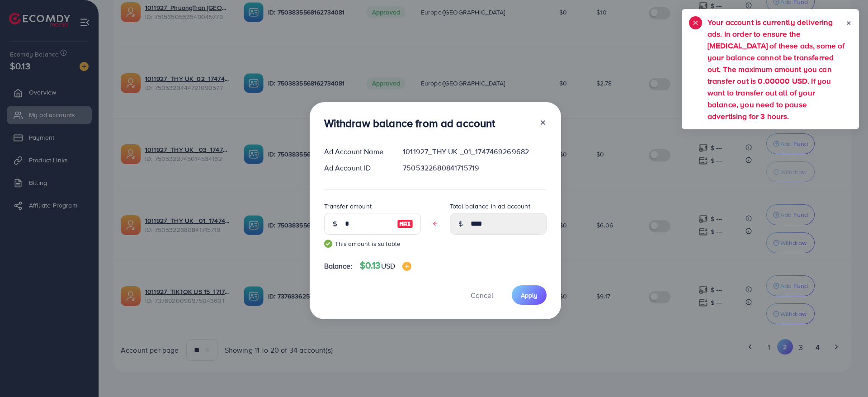 This screenshot has height=397, width=868. Describe the element at coordinates (529, 295) in the screenshot. I see `button: Apply` at that location.